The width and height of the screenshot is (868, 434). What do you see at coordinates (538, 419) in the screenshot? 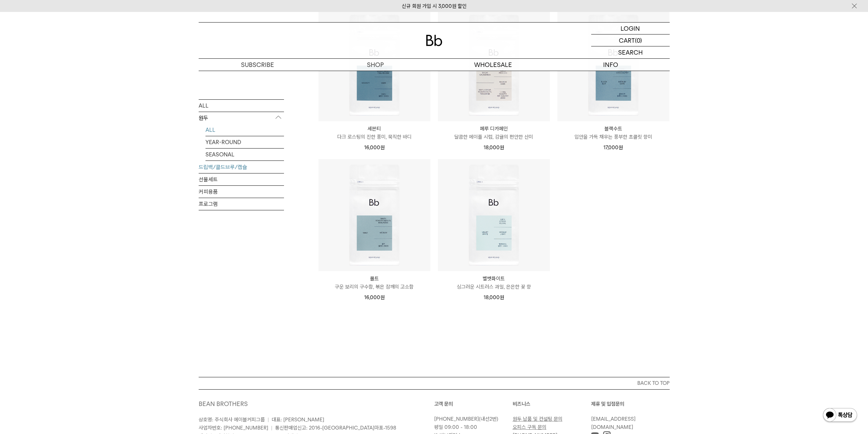
I see `a: 원두 납품 및 컨설팅 문의` at bounding box center [538, 419].